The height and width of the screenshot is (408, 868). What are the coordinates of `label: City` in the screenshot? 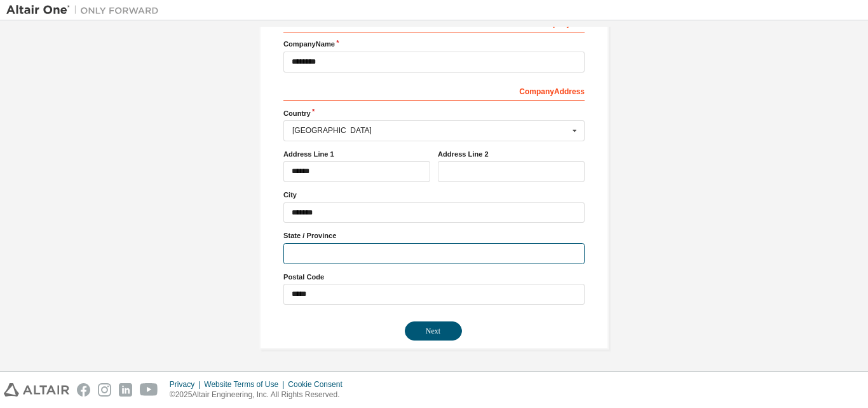 It's located at (434, 195).